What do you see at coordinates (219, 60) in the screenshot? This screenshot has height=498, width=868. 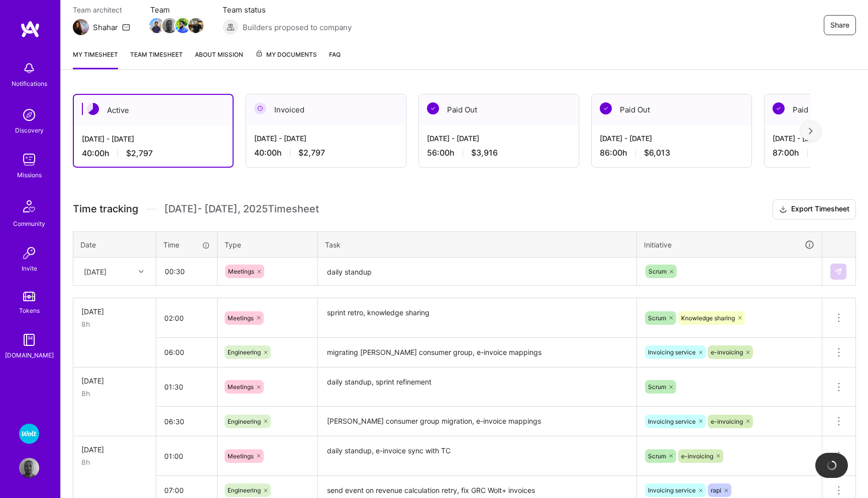 I see `a: About Mission` at bounding box center [219, 60].